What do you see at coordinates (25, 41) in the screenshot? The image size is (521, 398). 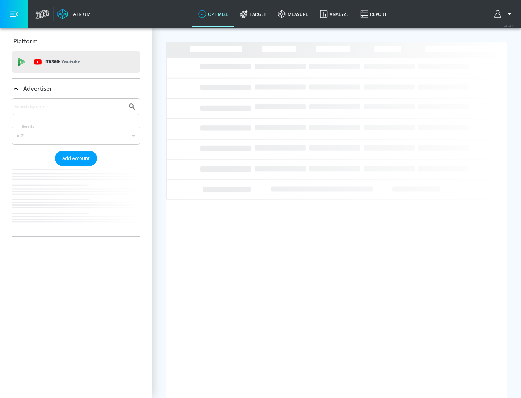 I see `p: Platform` at bounding box center [25, 41].